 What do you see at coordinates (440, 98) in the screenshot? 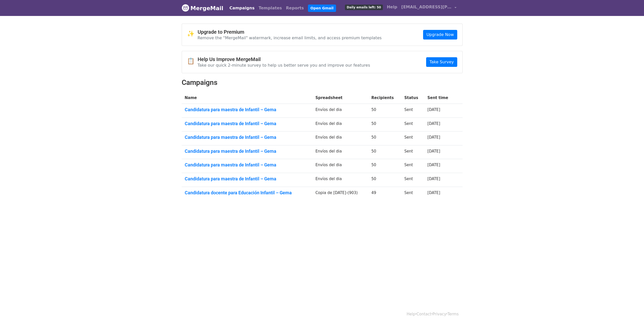
I see `th: Sent time` at bounding box center [440, 98].